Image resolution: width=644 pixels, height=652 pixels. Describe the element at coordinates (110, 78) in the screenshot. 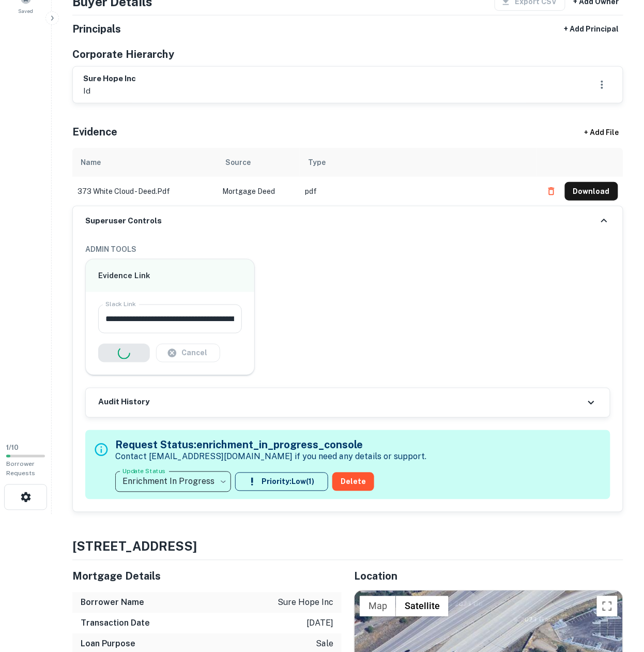

I see `h6: sure hope inc` at that location.